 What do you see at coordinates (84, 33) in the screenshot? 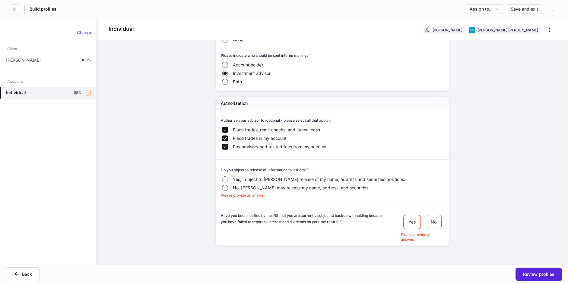
I see `button: Change` at bounding box center [84, 33].